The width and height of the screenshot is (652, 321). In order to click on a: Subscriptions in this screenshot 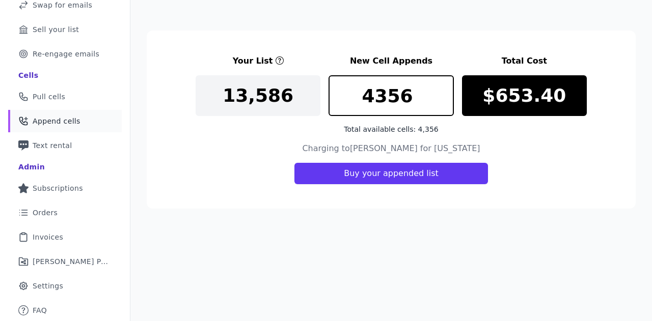, I will do `click(65, 188)`.